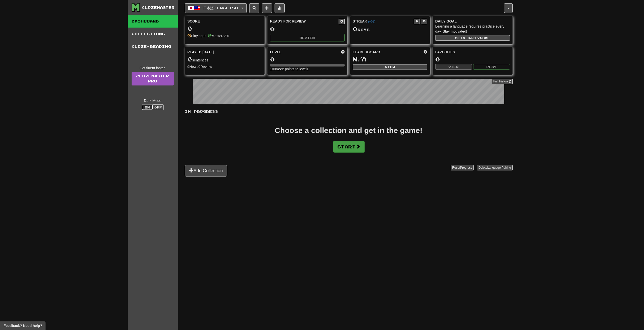  What do you see at coordinates (197, 36) in the screenshot?
I see `div: Playing:` at bounding box center [197, 36].